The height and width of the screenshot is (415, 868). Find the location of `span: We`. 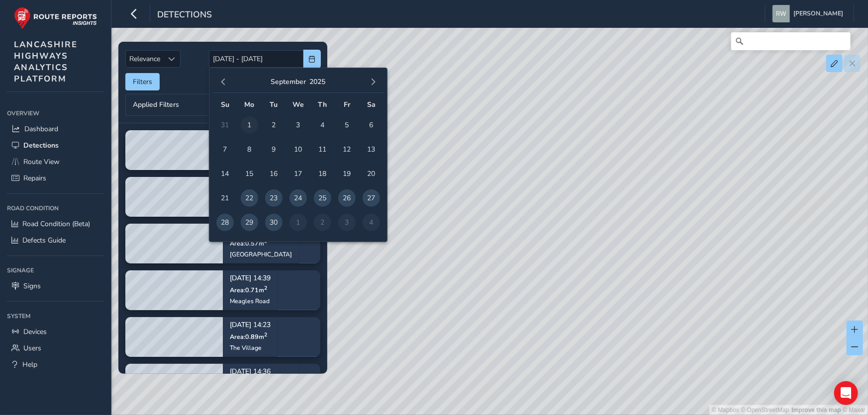

span: We is located at coordinates (298, 105).